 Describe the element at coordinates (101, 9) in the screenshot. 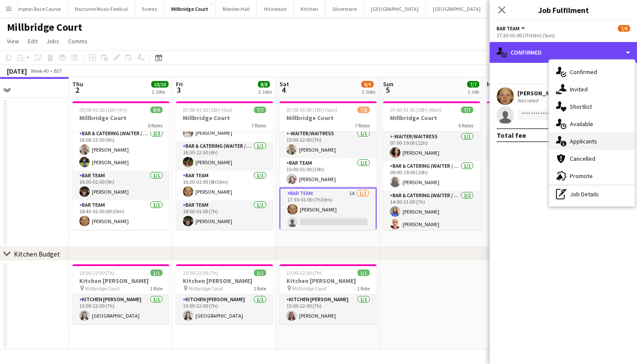

I see `button: Nocturne Music Festival` at that location.